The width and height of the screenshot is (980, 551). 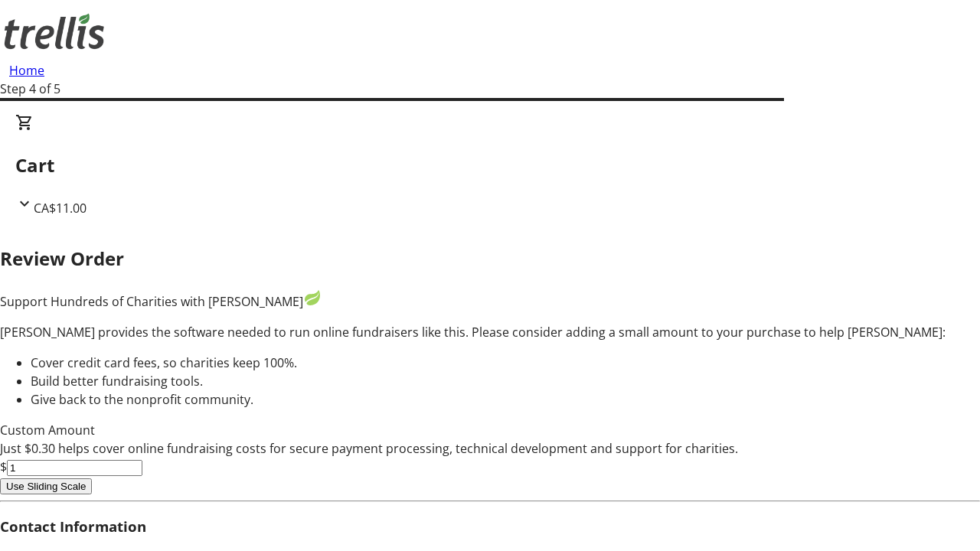 What do you see at coordinates (506, 363) in the screenshot?
I see `li: Cover credit card fees, so charities keep 100%.` at bounding box center [506, 363].